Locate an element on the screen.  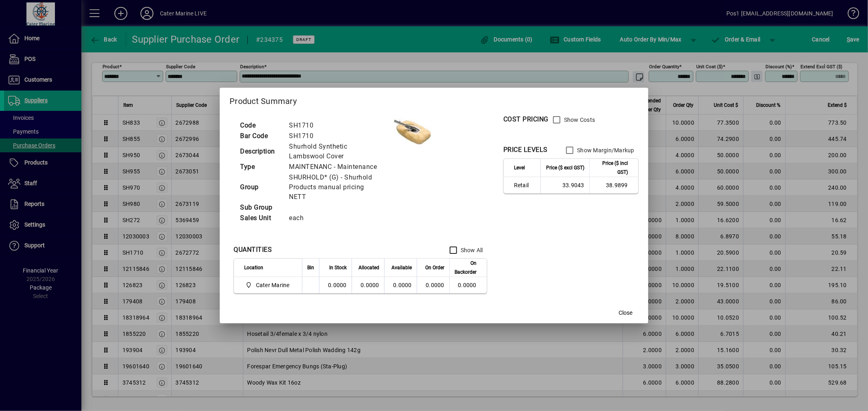
td: Type is located at coordinates (260, 167).